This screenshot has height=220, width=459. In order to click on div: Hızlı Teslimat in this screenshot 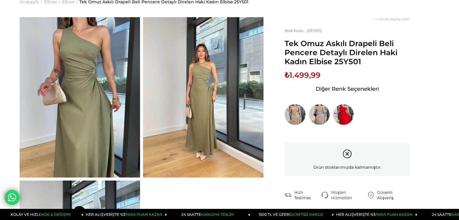, I will do `click(308, 195)`.